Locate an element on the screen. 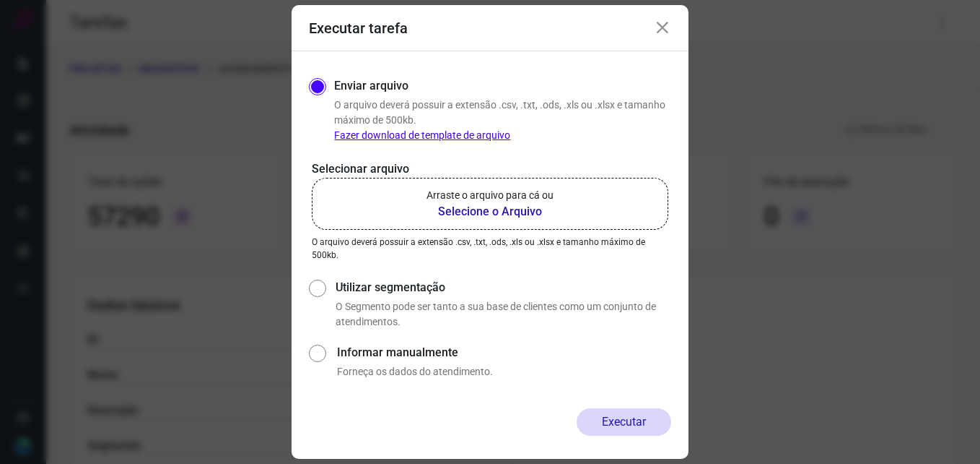 This screenshot has height=464, width=980. label: Utilizar segmentação is located at coordinates (503, 288).